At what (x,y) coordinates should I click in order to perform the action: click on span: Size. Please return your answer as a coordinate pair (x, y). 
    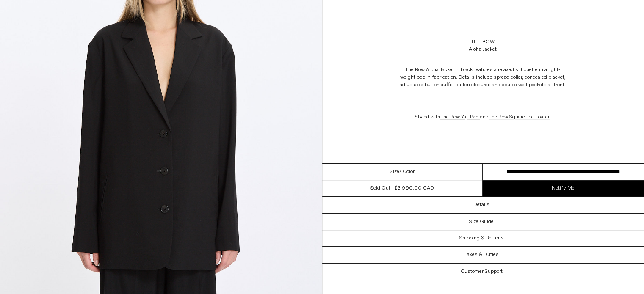
    Looking at the image, I should click on (394, 171).